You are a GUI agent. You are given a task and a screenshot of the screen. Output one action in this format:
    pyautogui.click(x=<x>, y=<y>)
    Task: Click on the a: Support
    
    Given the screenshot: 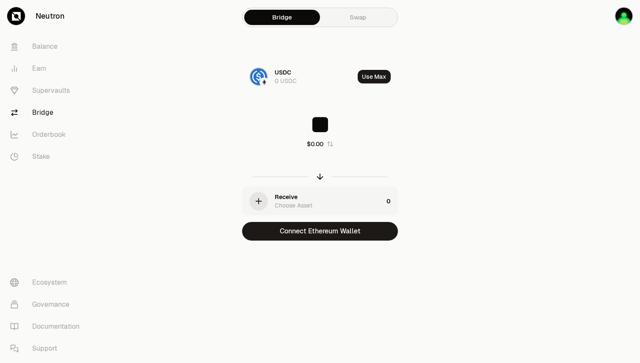 What is the action you would take?
    pyautogui.click(x=47, y=348)
    